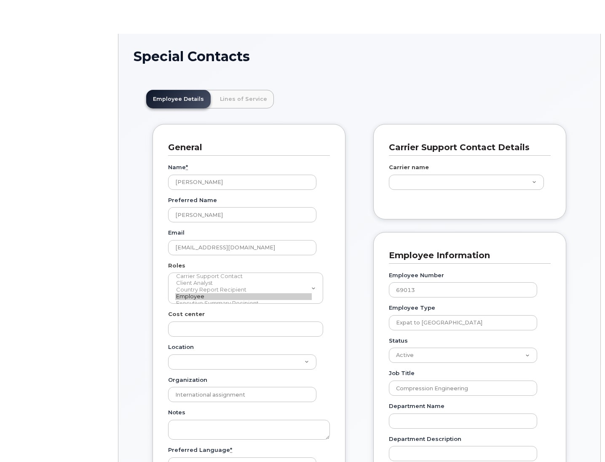 This screenshot has width=605, height=462. I want to click on label: Organization, so click(188, 379).